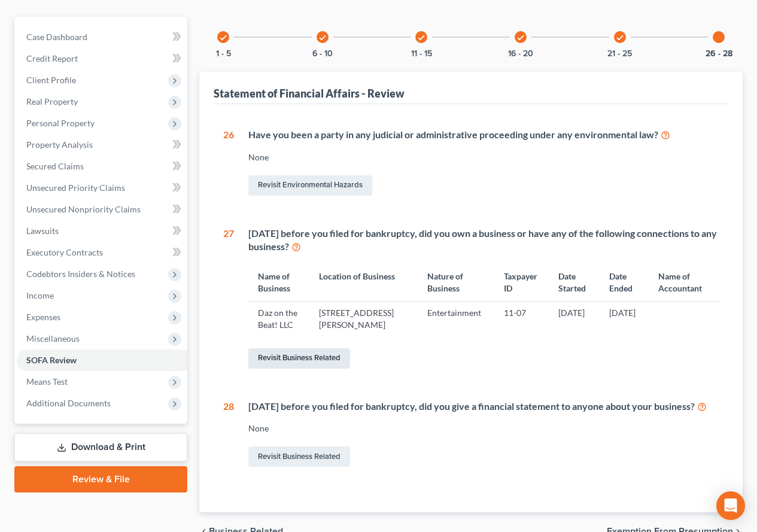  What do you see at coordinates (279, 319) in the screenshot?
I see `td: Daz on the Beat! LLC` at bounding box center [279, 319].